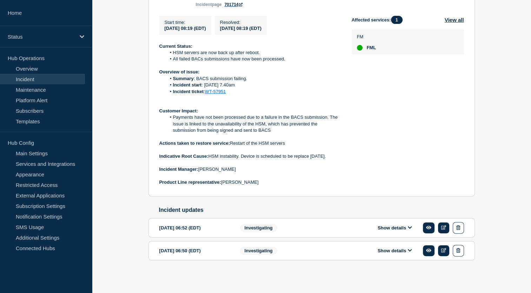 Image resolution: width=531 pixels, height=293 pixels. I want to click on li: Payments have not been processed due to a failure in the BACS submission. The issue is linked to ..., so click(253, 124).